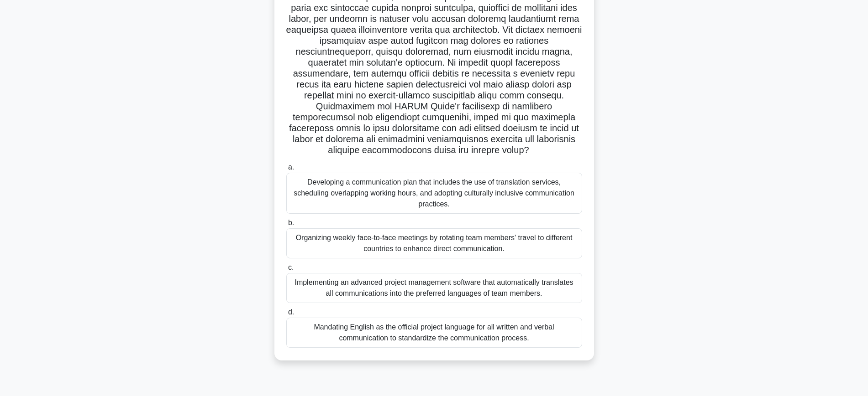 Image resolution: width=868 pixels, height=396 pixels. What do you see at coordinates (291, 267) in the screenshot?
I see `span: c.` at bounding box center [291, 267].